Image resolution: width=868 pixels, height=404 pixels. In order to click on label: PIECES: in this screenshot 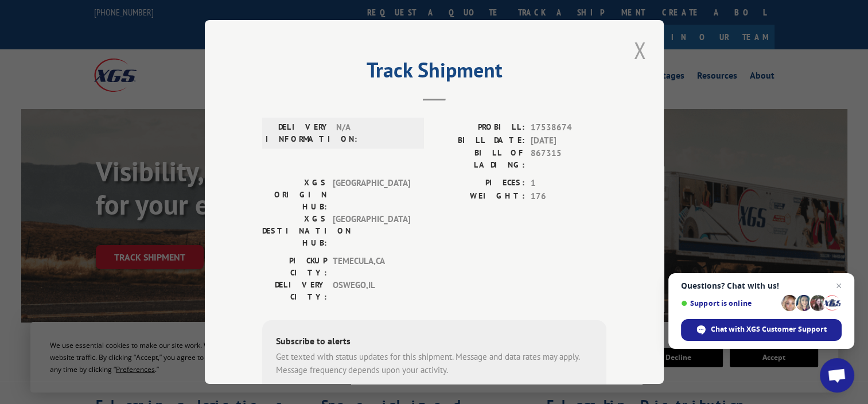, I will do `click(479, 183)`.